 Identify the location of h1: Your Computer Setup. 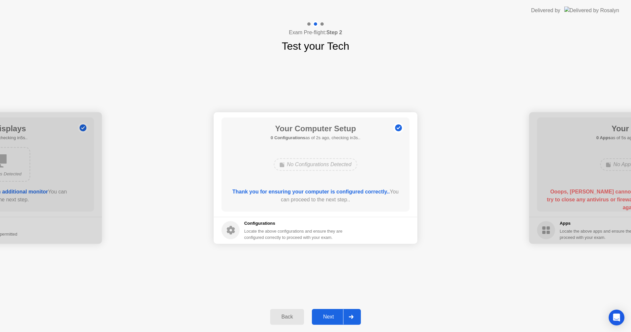
(316, 129).